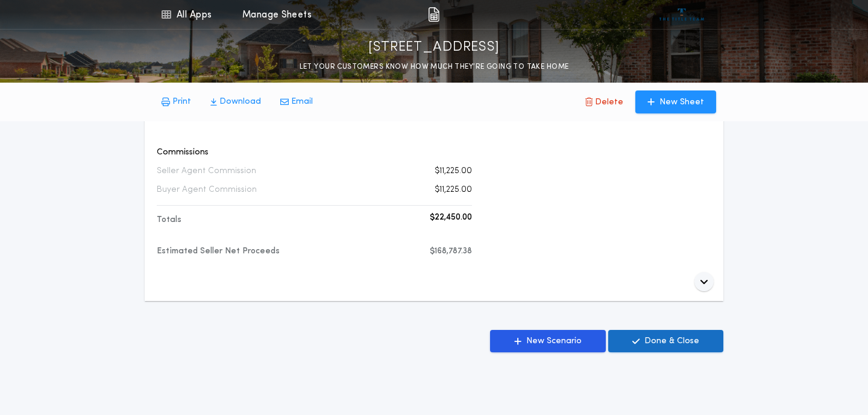  I want to click on img: img, so click(434, 15).